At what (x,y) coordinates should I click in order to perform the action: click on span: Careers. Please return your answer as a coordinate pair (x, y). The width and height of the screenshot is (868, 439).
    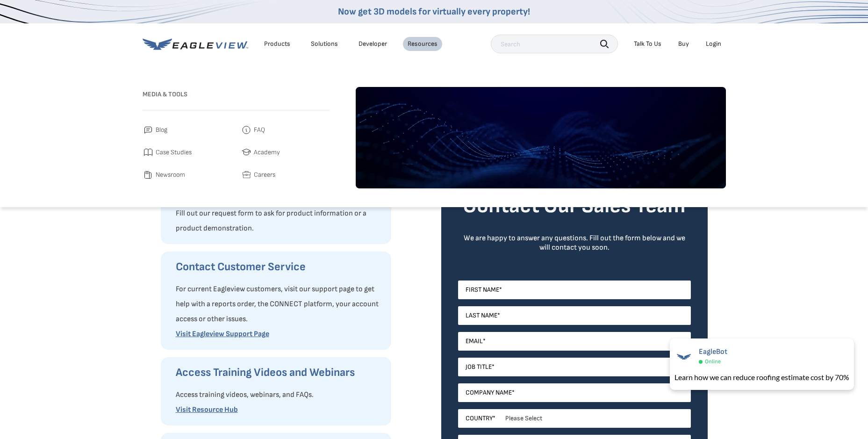
    Looking at the image, I should click on (264, 175).